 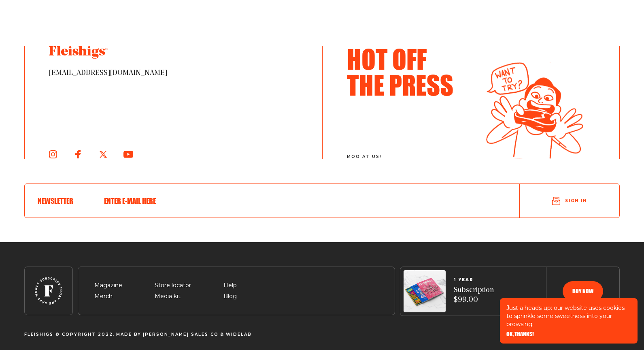 What do you see at coordinates (407, 157) in the screenshot?
I see `span: moo at us!` at bounding box center [407, 157].